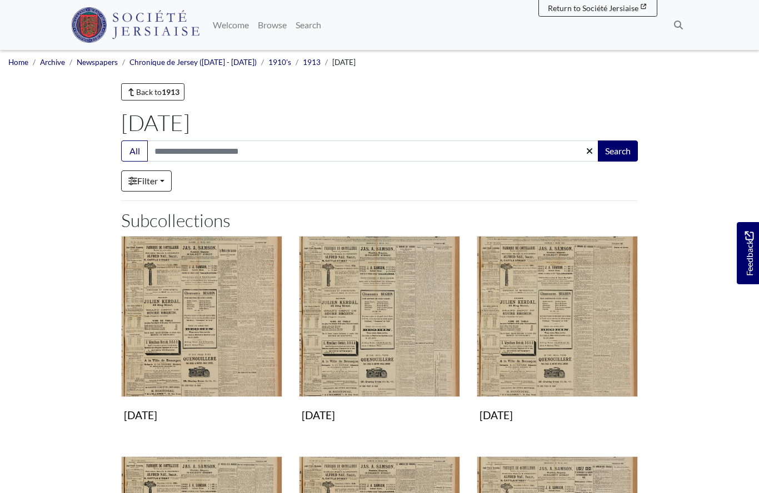  Describe the element at coordinates (312, 62) in the screenshot. I see `a: 1913` at that location.